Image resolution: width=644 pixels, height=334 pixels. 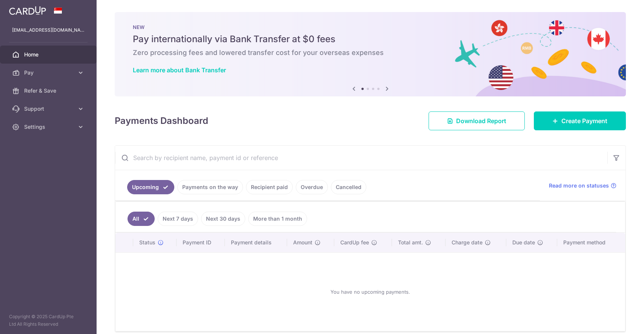 I want to click on th: Payment details, so click(x=256, y=243).